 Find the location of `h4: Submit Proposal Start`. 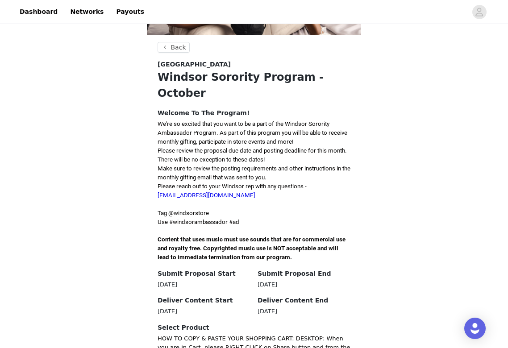

h4: Submit Proposal Start is located at coordinates (204, 274).